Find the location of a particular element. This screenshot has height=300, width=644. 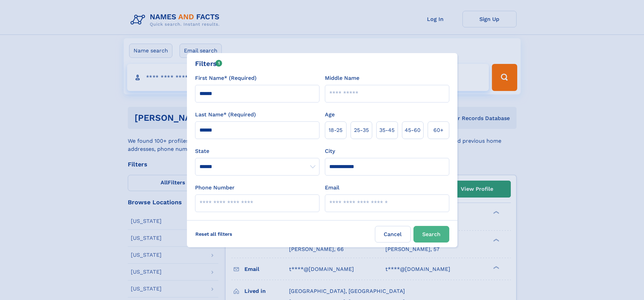

label: State is located at coordinates (257, 151).